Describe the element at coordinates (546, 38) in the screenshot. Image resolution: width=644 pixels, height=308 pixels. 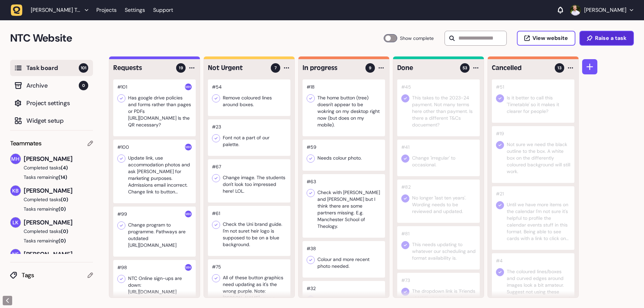
I see `button: View website` at that location.